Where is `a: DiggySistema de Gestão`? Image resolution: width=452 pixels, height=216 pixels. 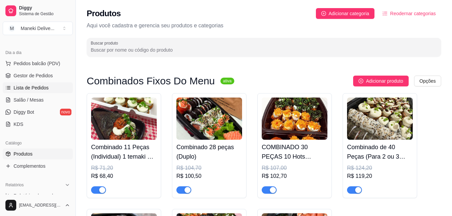
a: DiggySistema de Gestão is located at coordinates (38, 11).